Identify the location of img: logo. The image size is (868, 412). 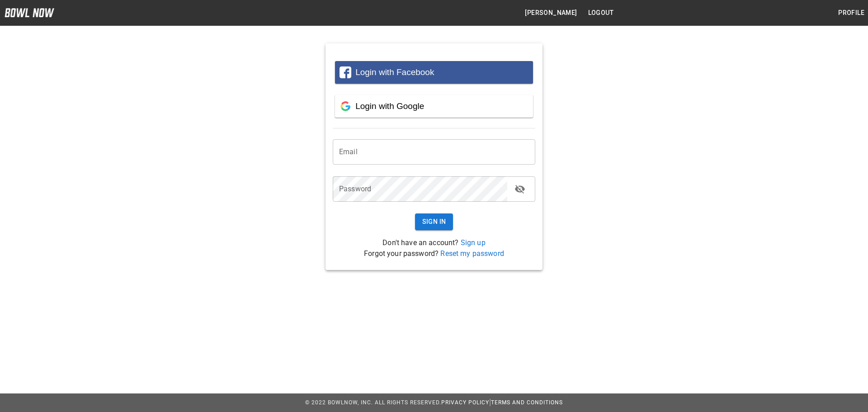
(30, 13).